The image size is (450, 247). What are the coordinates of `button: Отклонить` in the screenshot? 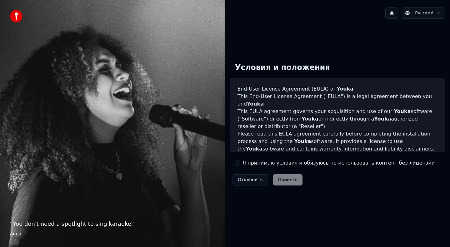 It's located at (250, 180).